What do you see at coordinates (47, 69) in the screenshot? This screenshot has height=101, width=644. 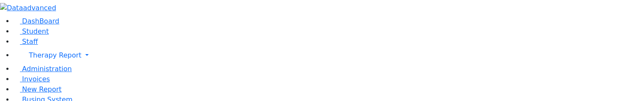 I see `span: Administration` at bounding box center [47, 69].